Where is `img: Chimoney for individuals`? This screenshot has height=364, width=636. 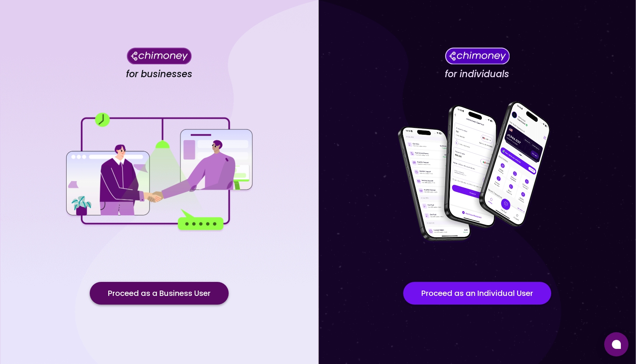
img: Chimoney for individuals is located at coordinates (477, 56).